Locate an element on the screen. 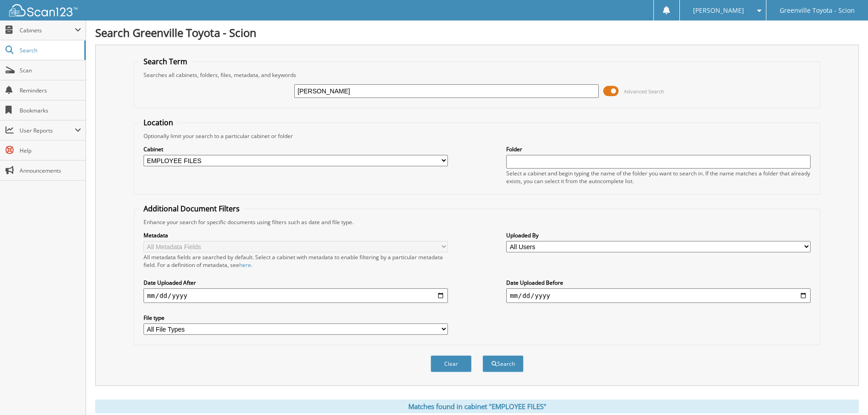 The height and width of the screenshot is (415, 868). button: Search is located at coordinates (503, 364).